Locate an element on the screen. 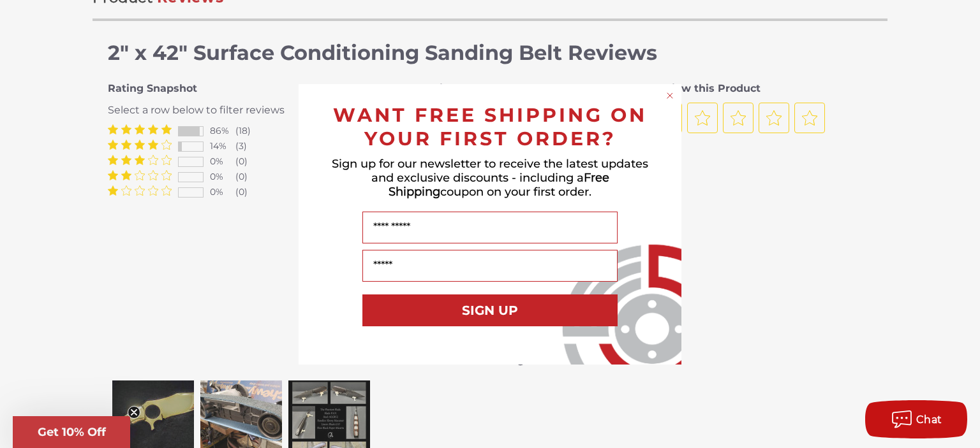 The height and width of the screenshot is (448, 980). span: Free Shipping is located at coordinates (499, 185).